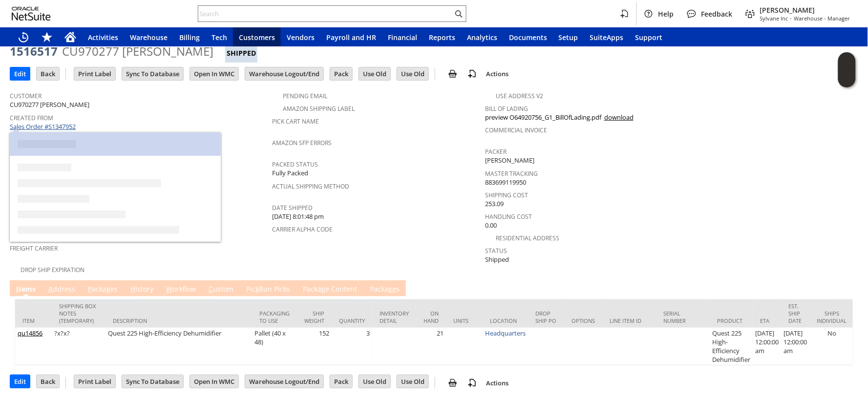  I want to click on a: Warehouse, so click(148, 37).